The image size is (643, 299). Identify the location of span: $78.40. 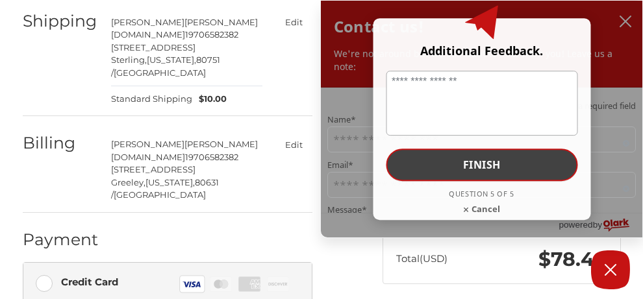
(573, 259).